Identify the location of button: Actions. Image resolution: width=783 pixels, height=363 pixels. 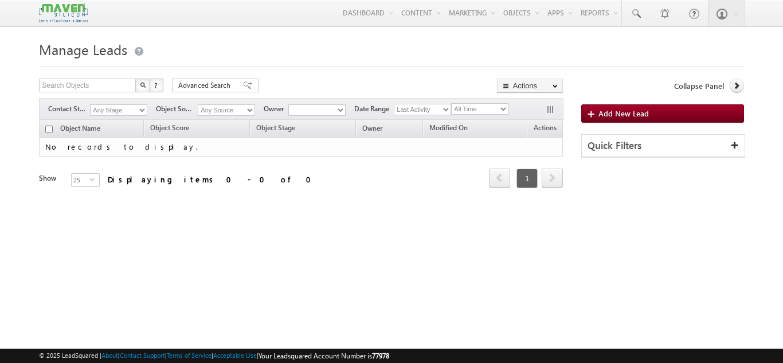
(530, 85).